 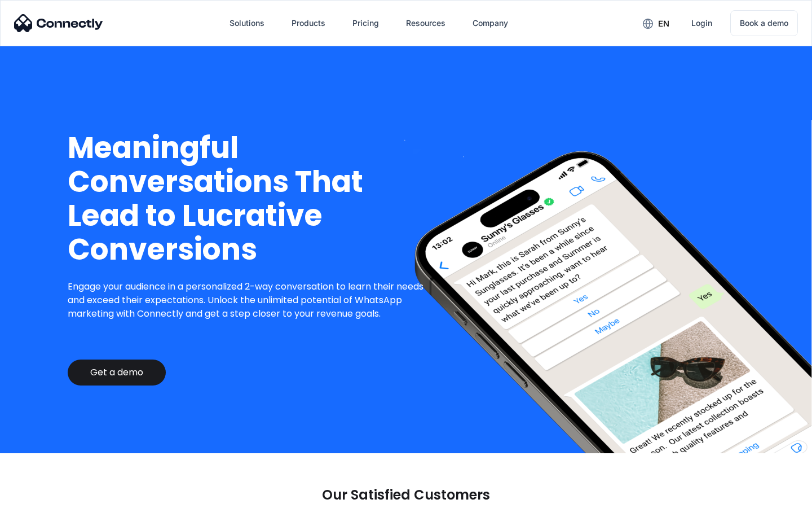 What do you see at coordinates (701, 23) in the screenshot?
I see `a: Login` at bounding box center [701, 23].